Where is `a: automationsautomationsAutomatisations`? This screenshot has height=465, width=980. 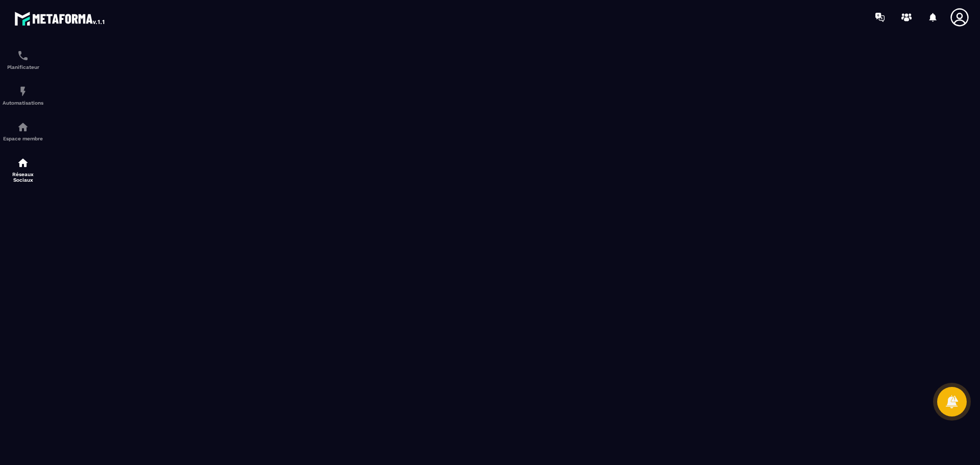 a: automationsautomationsAutomatisations is located at coordinates (23, 95).